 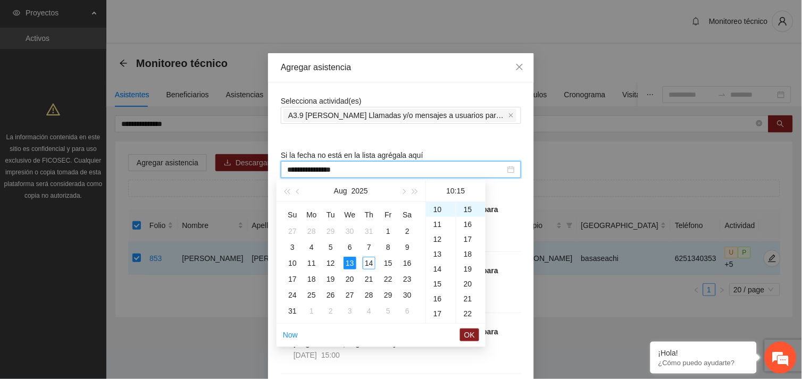 I want to click on div: 1, so click(x=312, y=311).